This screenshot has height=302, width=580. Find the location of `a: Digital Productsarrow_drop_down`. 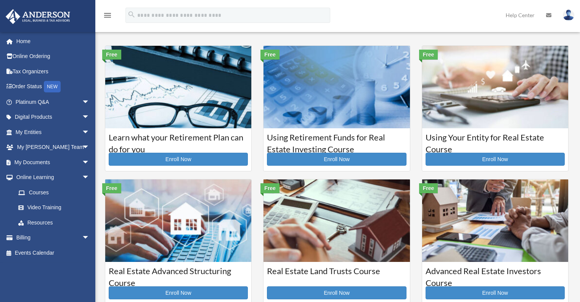

a: Digital Productsarrow_drop_down is located at coordinates (53, 117).